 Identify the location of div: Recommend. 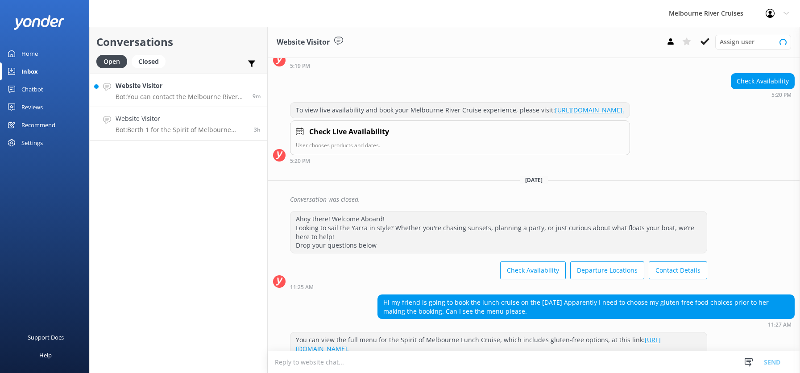
(38, 125).